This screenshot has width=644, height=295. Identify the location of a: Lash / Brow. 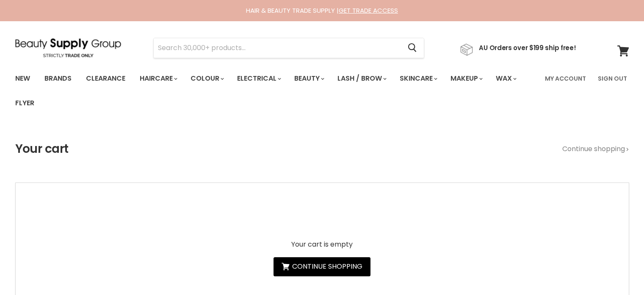
(361, 79).